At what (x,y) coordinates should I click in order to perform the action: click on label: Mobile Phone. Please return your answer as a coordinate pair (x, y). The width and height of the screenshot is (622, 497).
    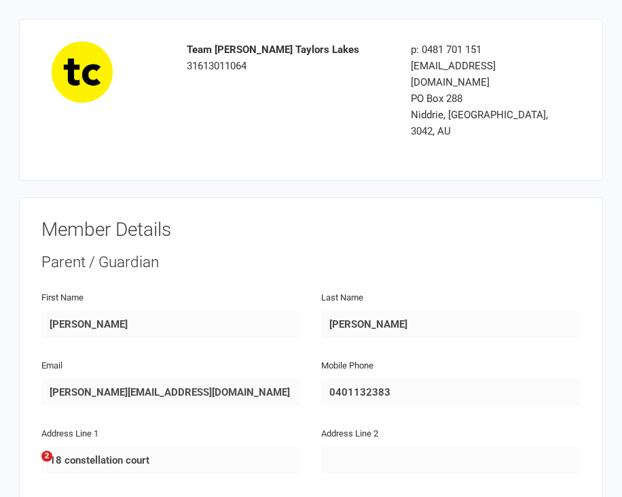
    Looking at the image, I should click on (347, 366).